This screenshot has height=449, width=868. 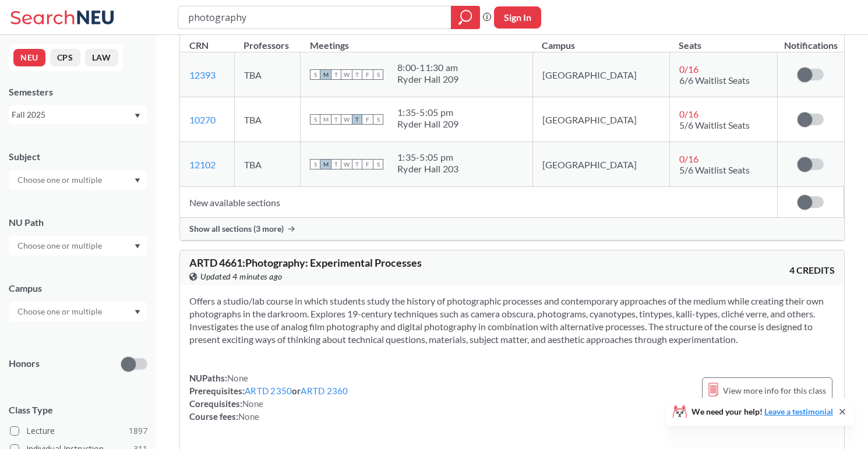 What do you see at coordinates (428, 169) in the screenshot?
I see `div: Ryder Hall 203` at bounding box center [428, 169].